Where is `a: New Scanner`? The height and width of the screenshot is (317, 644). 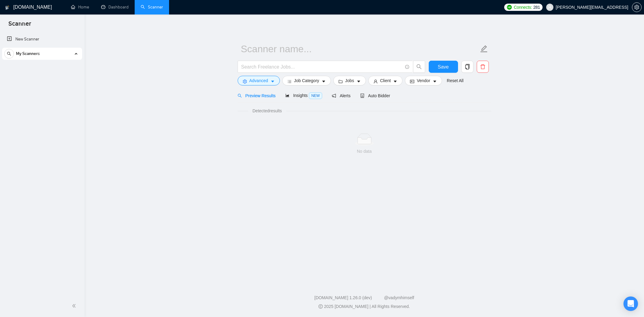 a: New Scanner is located at coordinates (42, 39).